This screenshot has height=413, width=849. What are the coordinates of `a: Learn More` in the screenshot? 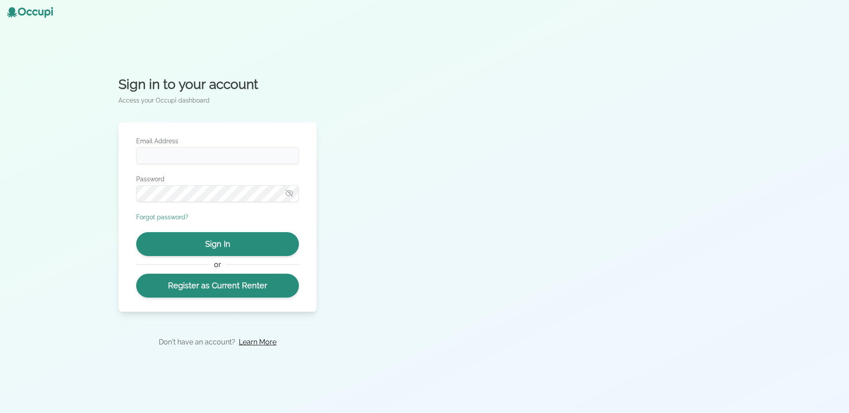 It's located at (257, 342).